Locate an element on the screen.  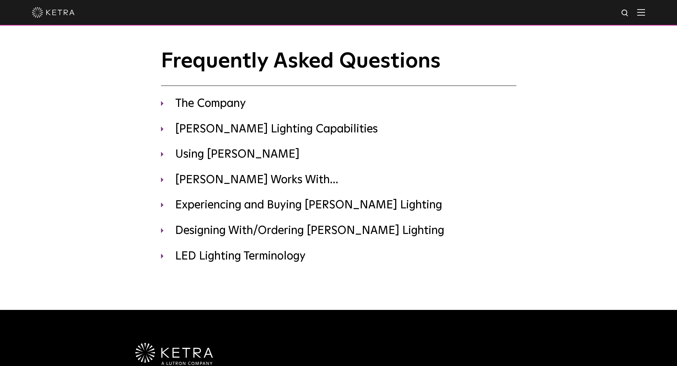
img: ketra-logo-2019-white is located at coordinates (53, 12).